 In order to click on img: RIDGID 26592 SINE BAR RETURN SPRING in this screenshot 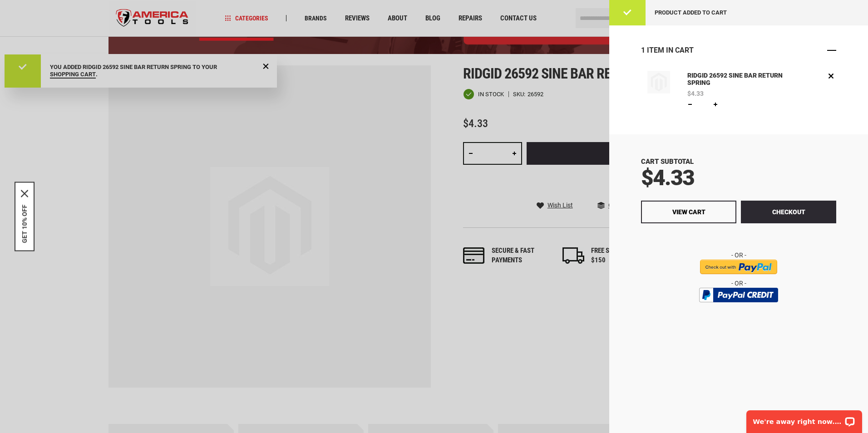, I will do `click(659, 82)`.